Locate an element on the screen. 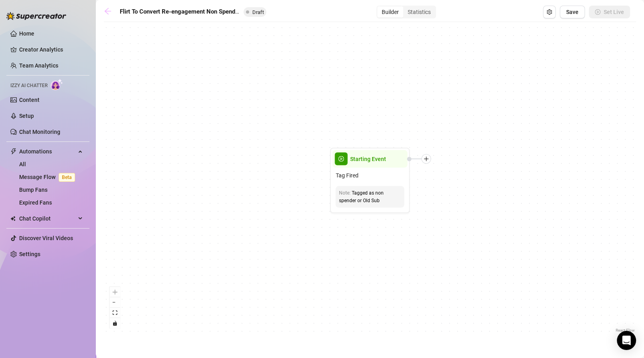 The width and height of the screenshot is (644, 358). span: Starting Event is located at coordinates (368, 159).